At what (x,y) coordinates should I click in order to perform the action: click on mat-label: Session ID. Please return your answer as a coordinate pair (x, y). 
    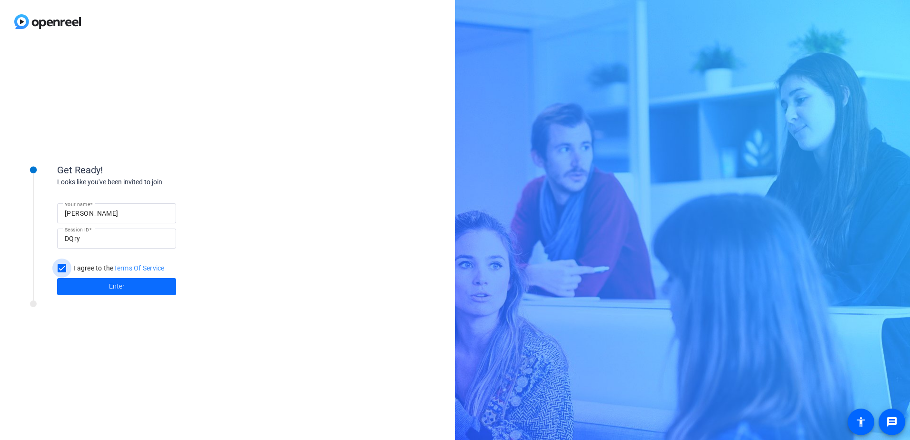
    Looking at the image, I should click on (77, 229).